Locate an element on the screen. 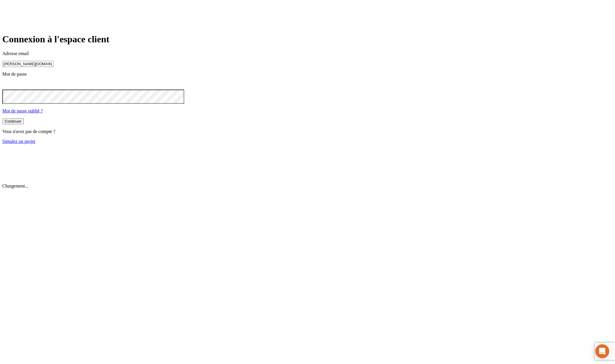 The image size is (615, 364). div: Open Intercom Messenger is located at coordinates (603, 352).